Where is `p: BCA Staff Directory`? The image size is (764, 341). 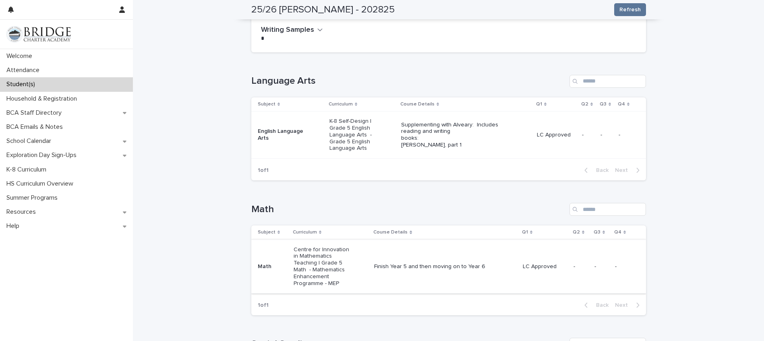
p: BCA Staff Directory is located at coordinates (35, 113).